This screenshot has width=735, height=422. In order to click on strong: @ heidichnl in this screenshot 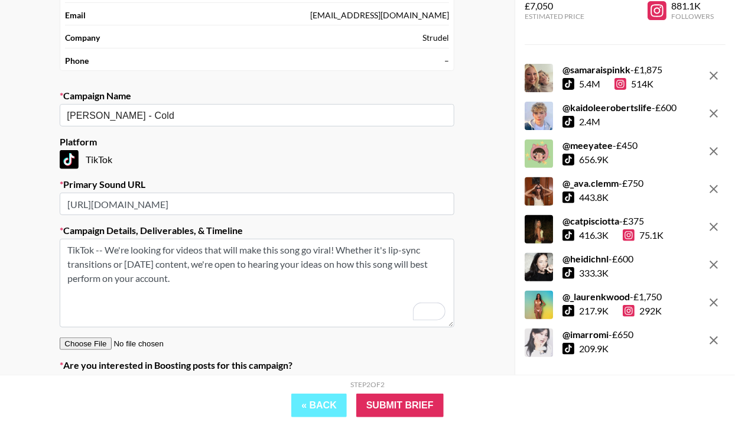, I will do `click(585, 258)`.